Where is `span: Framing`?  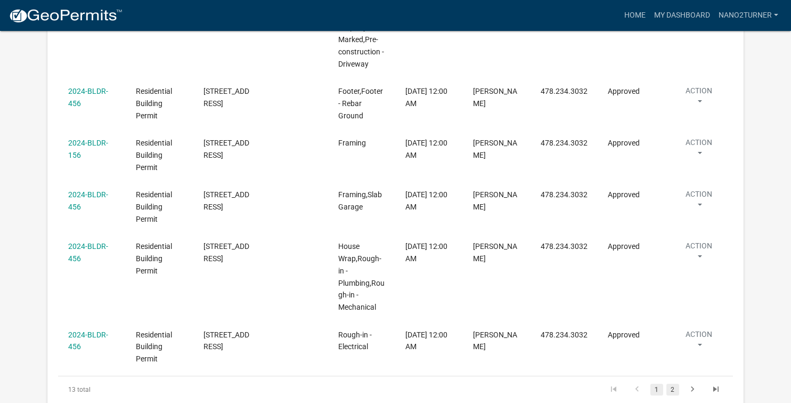 span: Framing is located at coordinates (352, 143).